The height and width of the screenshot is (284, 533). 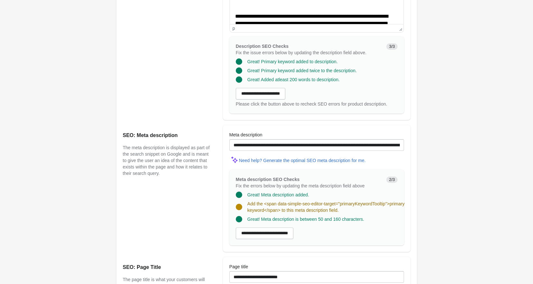 What do you see at coordinates (308, 186) in the screenshot?
I see `p: Fix the errors below by updating the meta description field above` at bounding box center [308, 186].